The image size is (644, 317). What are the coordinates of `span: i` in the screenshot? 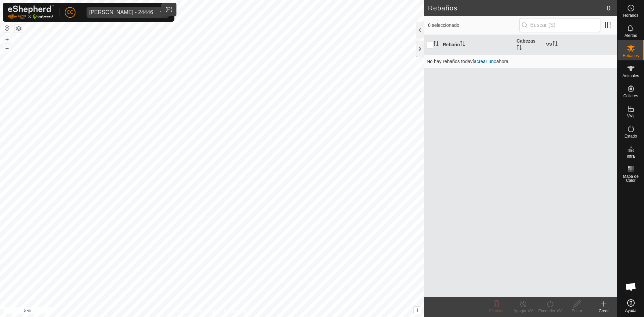 It's located at (417, 310).